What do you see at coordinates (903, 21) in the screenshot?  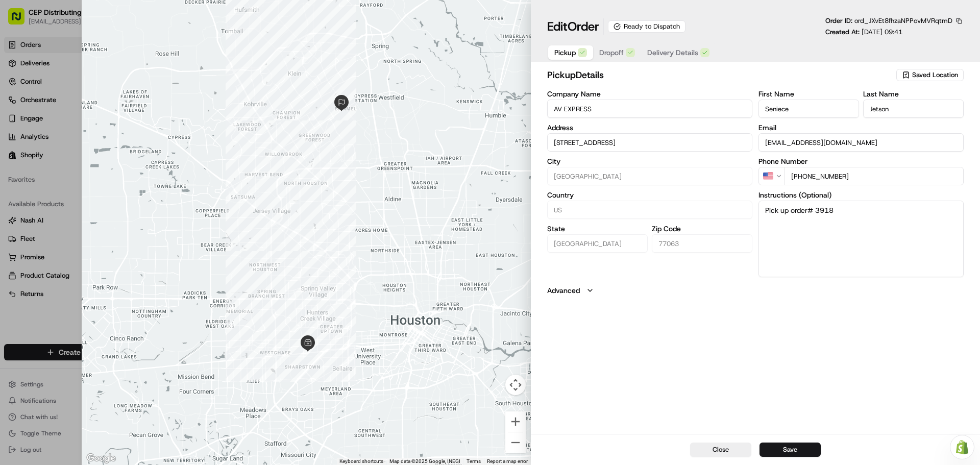 I see `span: ord_JXvEt8fhzaNPPovMVRqtmD` at bounding box center [903, 21].